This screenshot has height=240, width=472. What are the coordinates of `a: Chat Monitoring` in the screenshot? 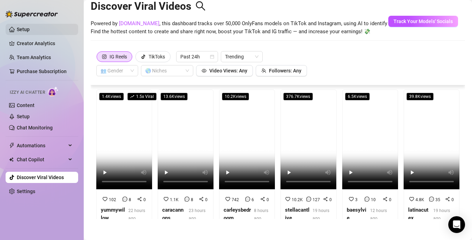 It's located at (35, 127).